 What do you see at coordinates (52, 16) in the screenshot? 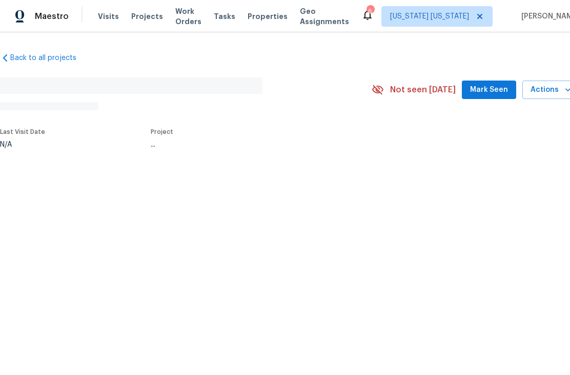
I see `span: Maestro` at bounding box center [52, 16].